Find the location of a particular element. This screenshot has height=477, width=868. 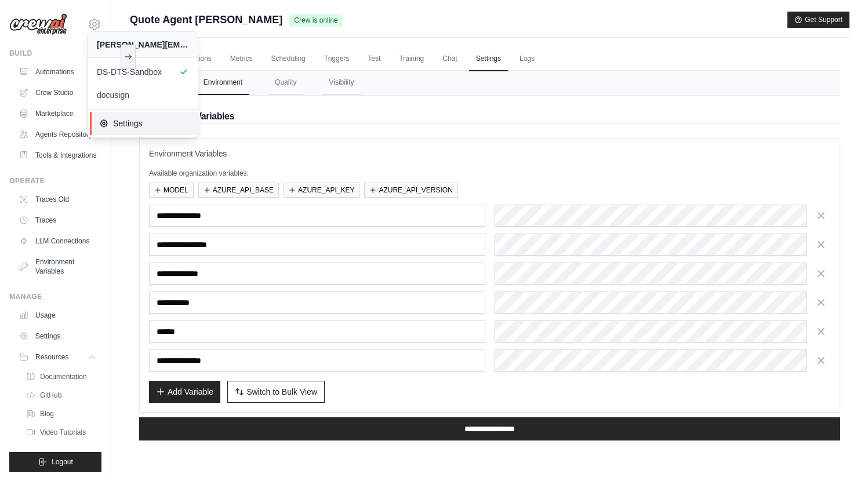

h2: Environment Variables is located at coordinates (489, 116).